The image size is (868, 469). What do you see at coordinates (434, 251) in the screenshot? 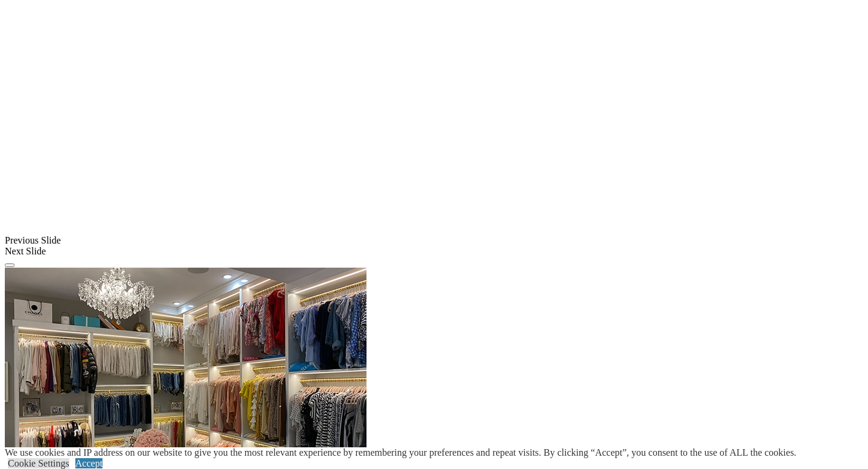
I see `div: Next Slide` at bounding box center [434, 251].